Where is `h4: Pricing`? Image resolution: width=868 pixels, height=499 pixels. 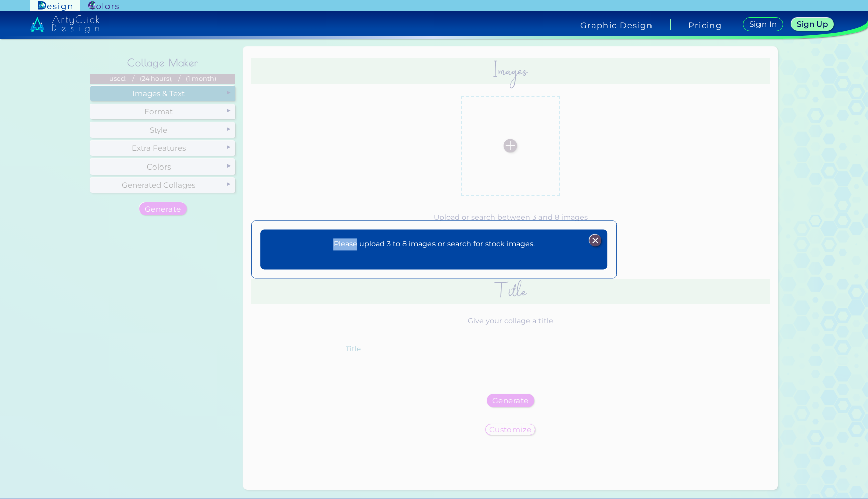 h4: Pricing is located at coordinates (705, 25).